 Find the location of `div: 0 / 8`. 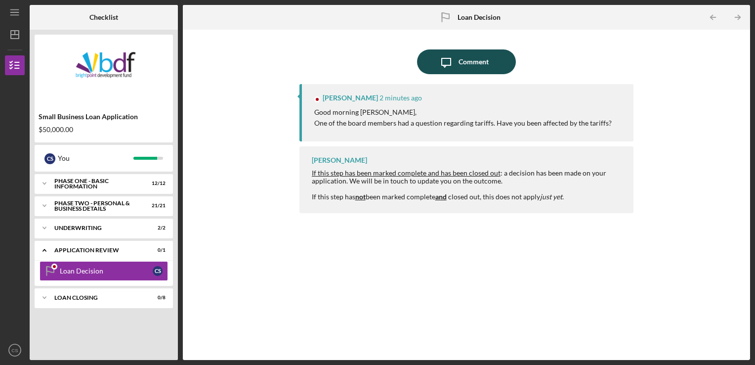

div: 0 / 8 is located at coordinates (157, 297).